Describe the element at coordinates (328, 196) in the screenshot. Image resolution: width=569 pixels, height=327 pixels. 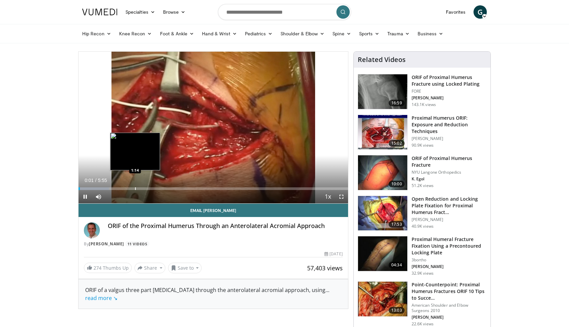
I see `button: Playback Rate` at that location.